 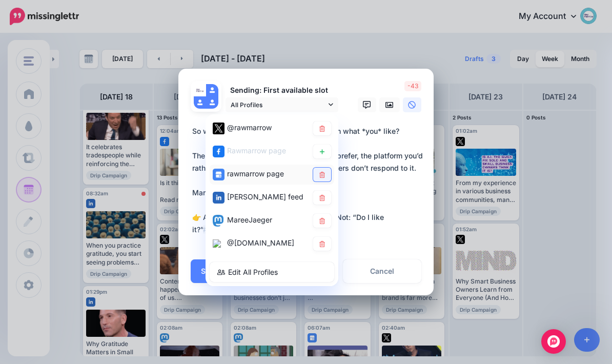 I want to click on span: Rawmarrow page, so click(x=256, y=150).